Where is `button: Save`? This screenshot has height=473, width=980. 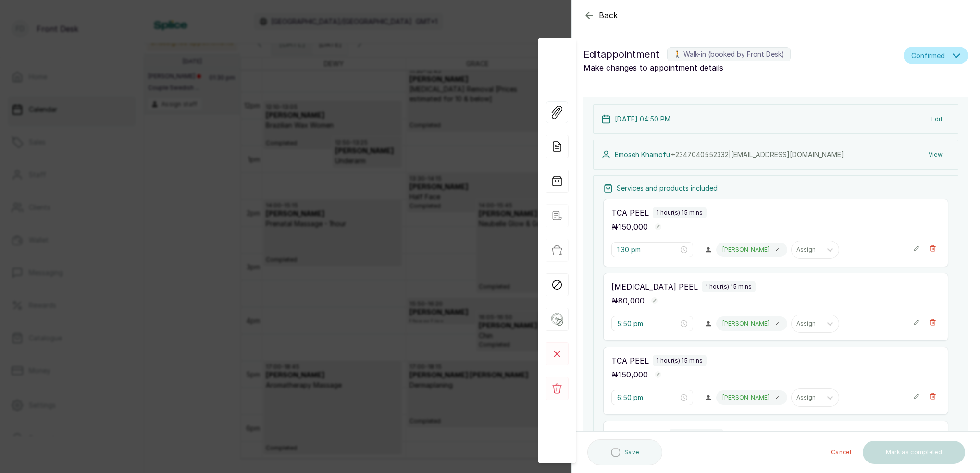
button: Save is located at coordinates (624, 452).